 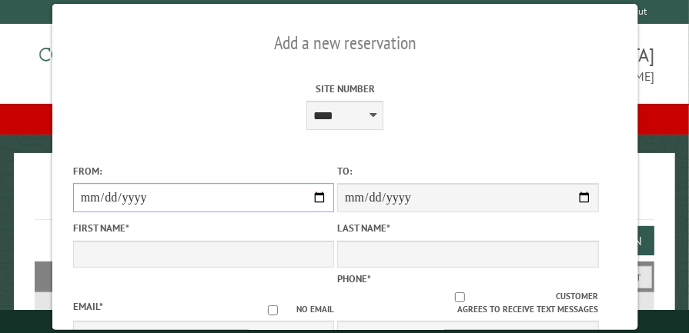 I want to click on label: Customer agrees to receive text messages, so click(x=467, y=303).